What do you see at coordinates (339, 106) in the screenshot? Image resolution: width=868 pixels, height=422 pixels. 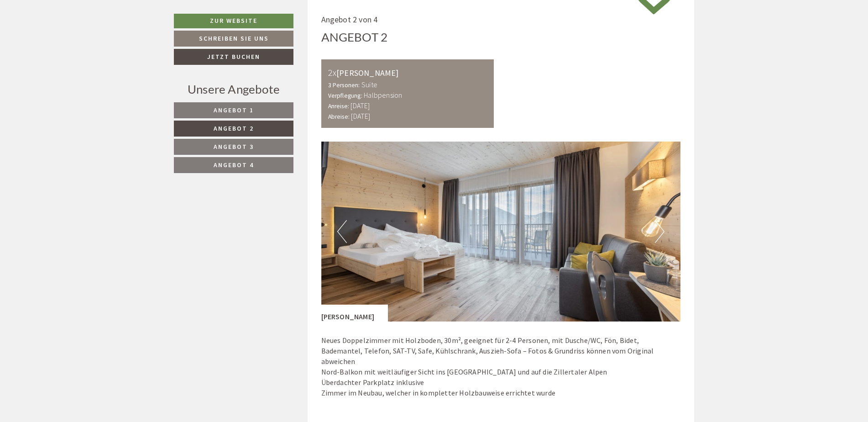 I see `small: Anreise:` at bounding box center [339, 106].